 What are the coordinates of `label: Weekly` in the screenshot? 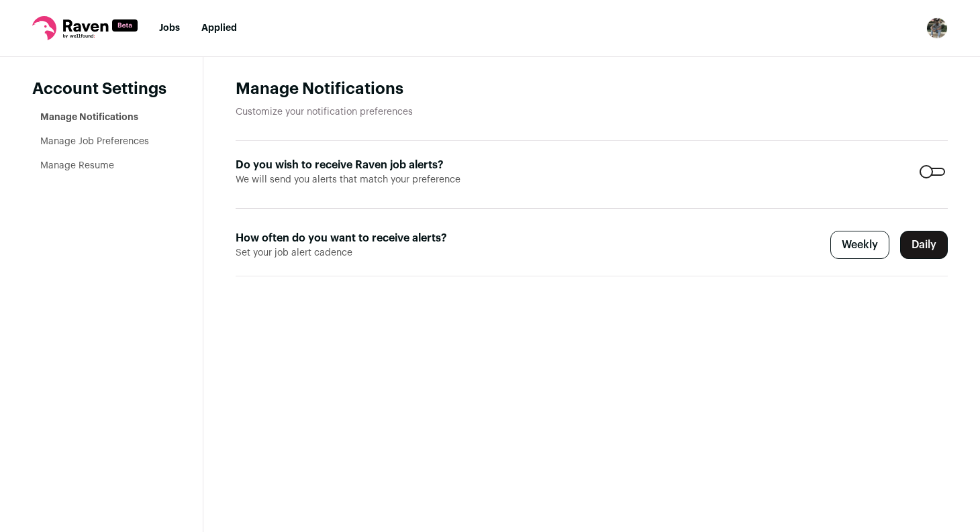 It's located at (859, 245).